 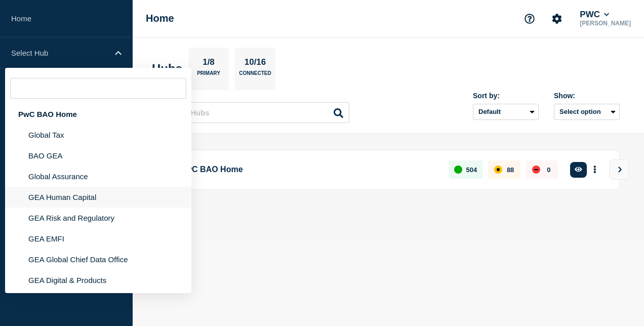 I want to click on li: GEA Digital & Products, so click(x=98, y=280).